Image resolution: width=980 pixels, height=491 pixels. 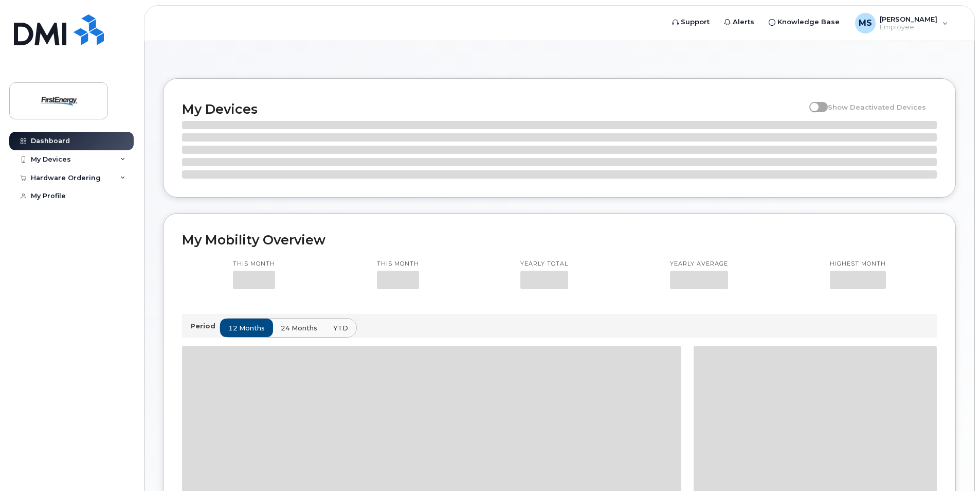 I want to click on span: 24 months, so click(x=299, y=328).